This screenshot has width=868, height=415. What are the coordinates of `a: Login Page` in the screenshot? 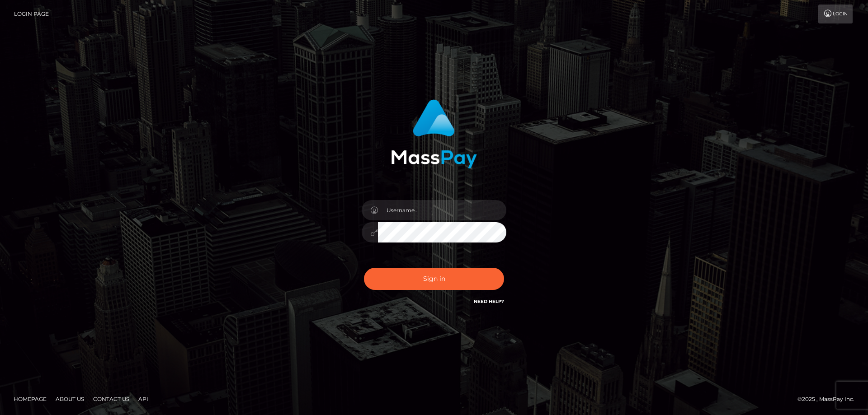 It's located at (31, 14).